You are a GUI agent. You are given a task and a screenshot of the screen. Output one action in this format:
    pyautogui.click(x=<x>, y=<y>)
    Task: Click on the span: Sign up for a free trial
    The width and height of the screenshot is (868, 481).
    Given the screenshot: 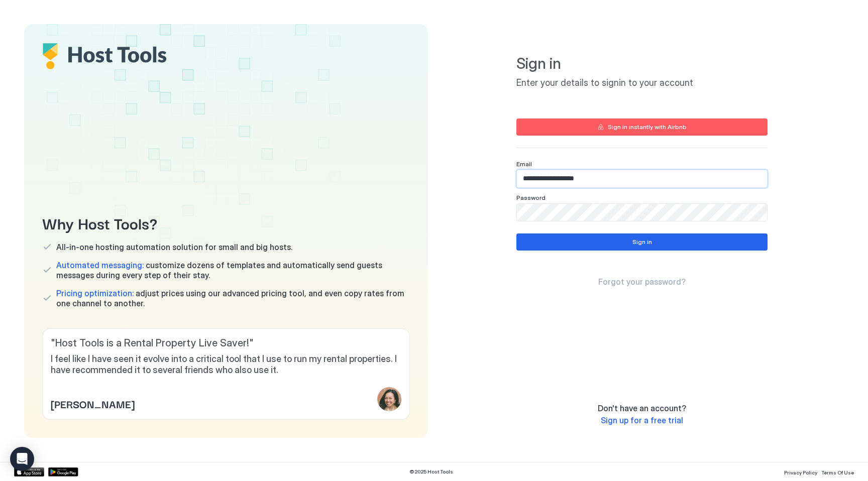 What is the action you would take?
    pyautogui.click(x=642, y=420)
    